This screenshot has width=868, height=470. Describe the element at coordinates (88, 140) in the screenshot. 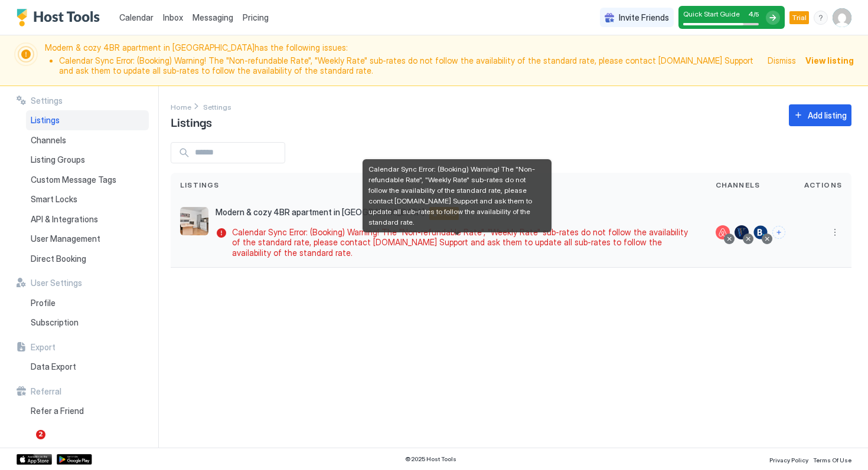

I see `a: Channels` at that location.